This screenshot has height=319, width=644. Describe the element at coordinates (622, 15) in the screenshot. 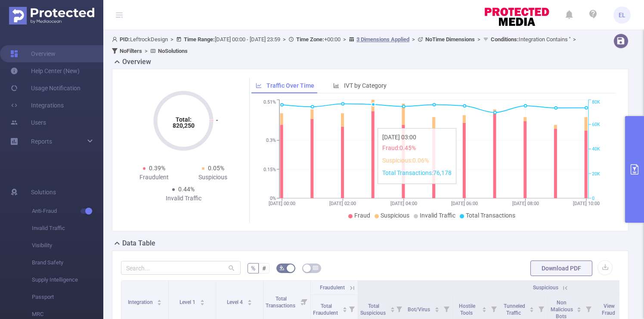

I see `span: EL` at that location.